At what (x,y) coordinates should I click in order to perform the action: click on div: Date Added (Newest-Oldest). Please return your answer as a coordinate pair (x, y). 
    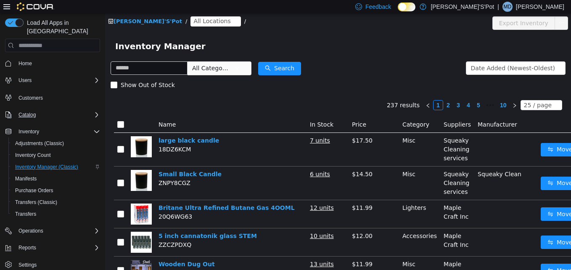
    Looking at the image, I should click on (408, 55).